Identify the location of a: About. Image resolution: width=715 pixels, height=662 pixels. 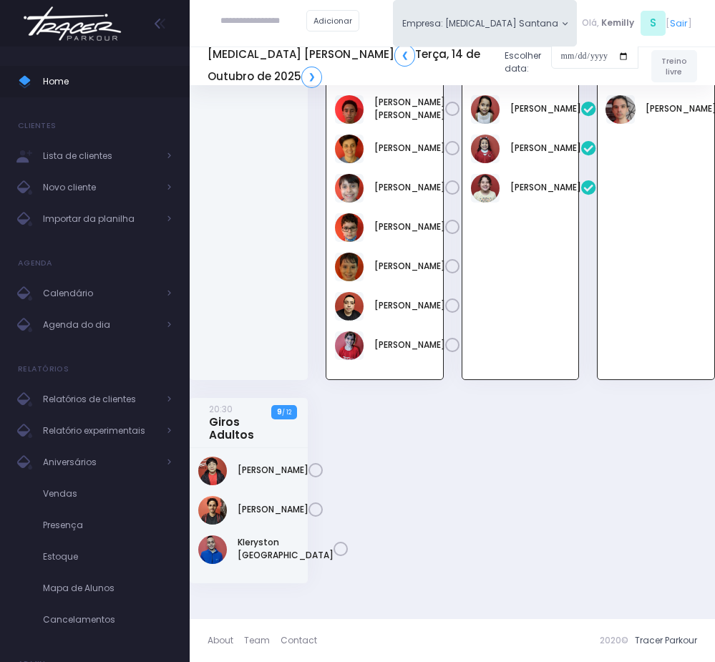
(226, 641).